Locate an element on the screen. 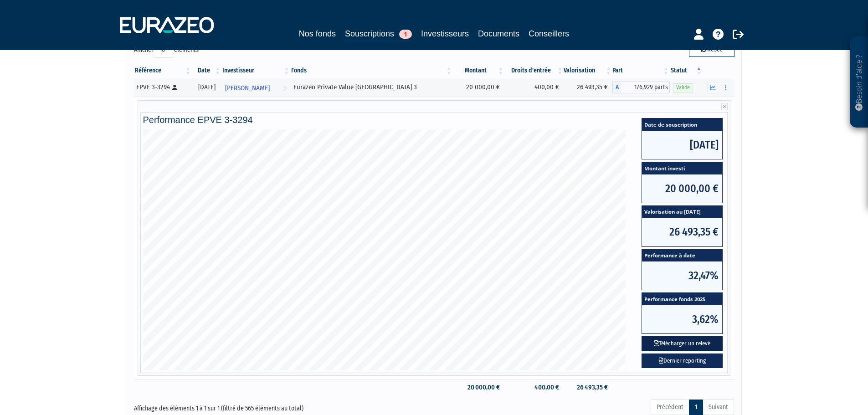 The image size is (868, 415). span: Date de souscription is located at coordinates (682, 125).